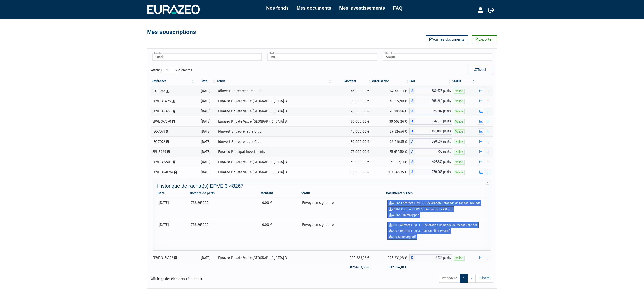  Describe the element at coordinates (480, 70) in the screenshot. I see `button: Reset` at that location.